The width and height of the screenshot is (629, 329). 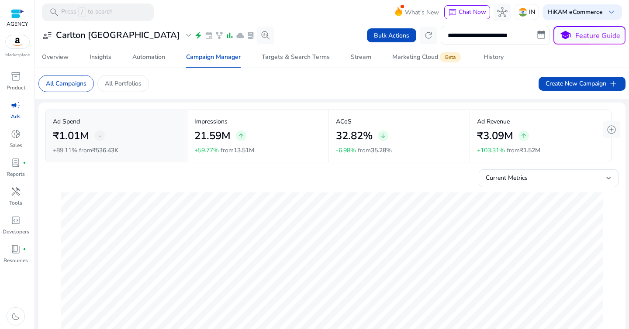 I want to click on span: donut_small, so click(x=16, y=134).